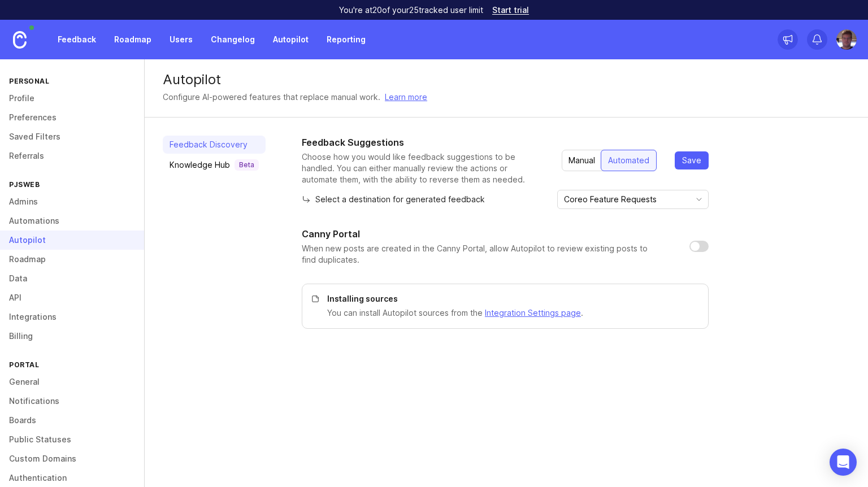 The image size is (868, 487). Describe the element at coordinates (133, 40) in the screenshot. I see `a: Roadmap` at that location.